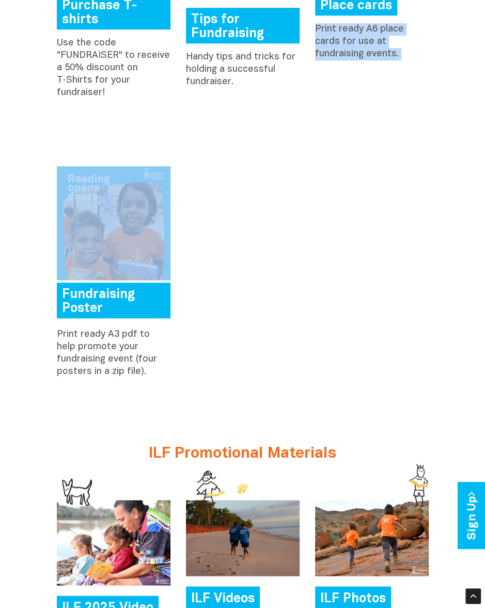 This screenshot has height=608, width=485. I want to click on p: Use the code "FUNDRAISER" to receive a 50% discount on T‑Shirts for your fundraiser!, so click(114, 68).